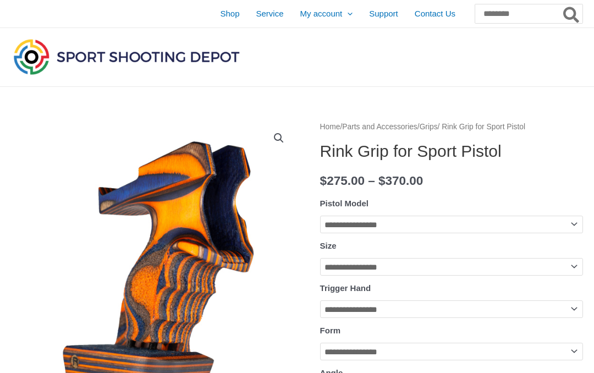  Describe the element at coordinates (342, 180) in the screenshot. I see `bdi: 275.00` at that location.